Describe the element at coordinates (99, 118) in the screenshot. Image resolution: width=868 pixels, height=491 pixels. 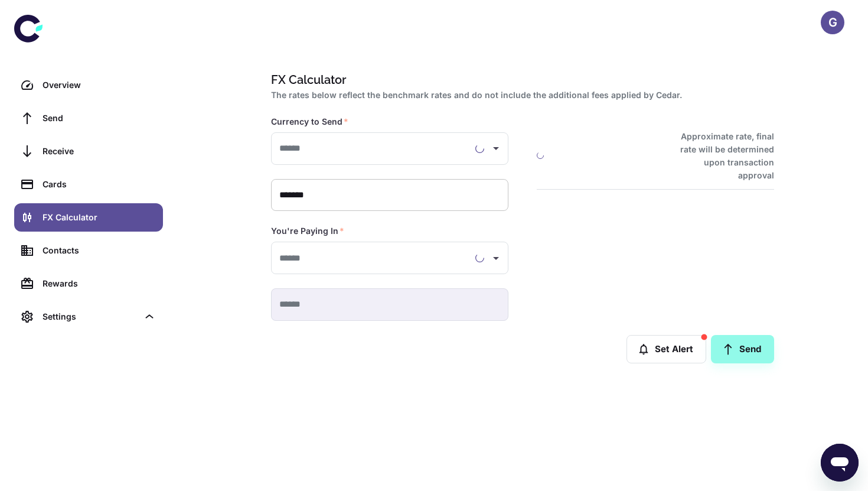
I see `div: Send` at that location.